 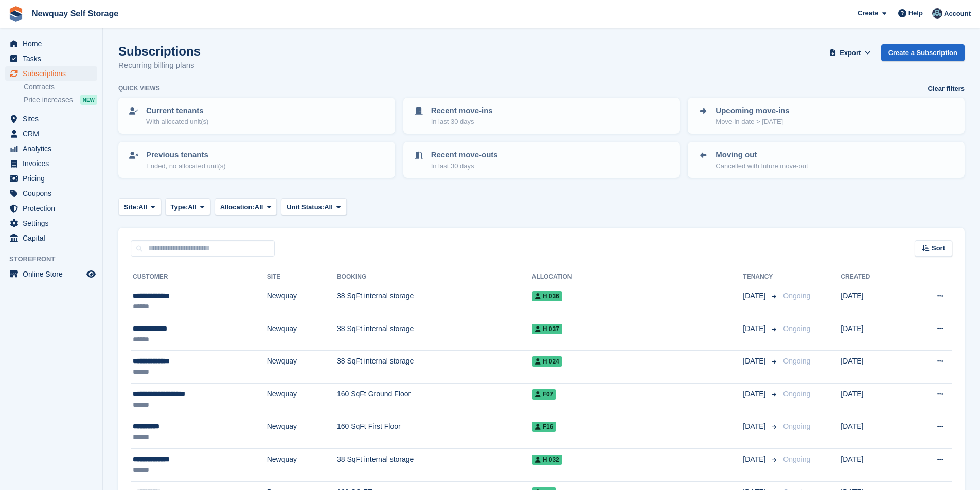 I want to click on span: H 037, so click(x=546, y=329).